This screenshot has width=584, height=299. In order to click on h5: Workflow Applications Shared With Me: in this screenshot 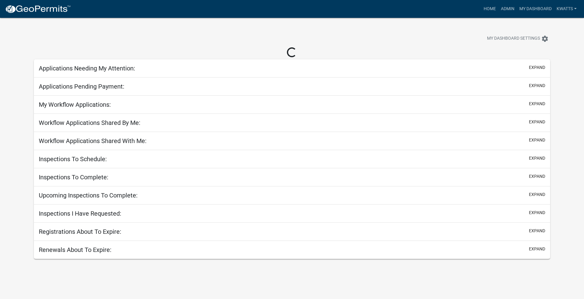, I will do `click(93, 141)`.